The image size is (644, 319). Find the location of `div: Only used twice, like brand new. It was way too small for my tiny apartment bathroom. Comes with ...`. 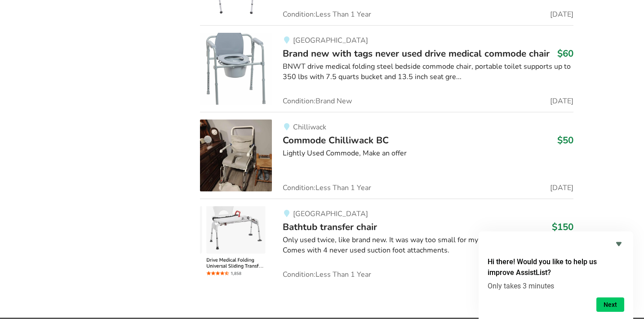

div: Only used twice, like brand new. It was way too small for my tiny apartment bathroom. Comes with ... is located at coordinates (428, 245).